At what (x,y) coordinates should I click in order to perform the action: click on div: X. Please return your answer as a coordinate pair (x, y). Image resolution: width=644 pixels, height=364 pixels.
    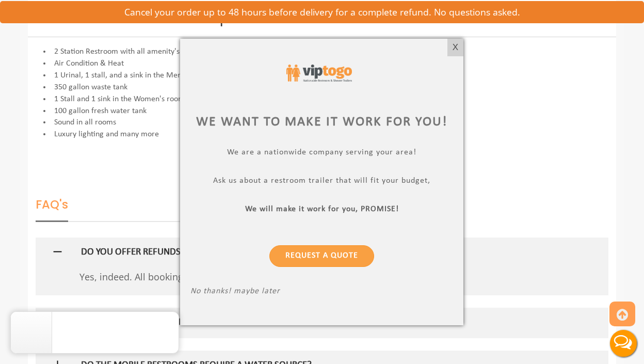
    Looking at the image, I should click on (455, 47).